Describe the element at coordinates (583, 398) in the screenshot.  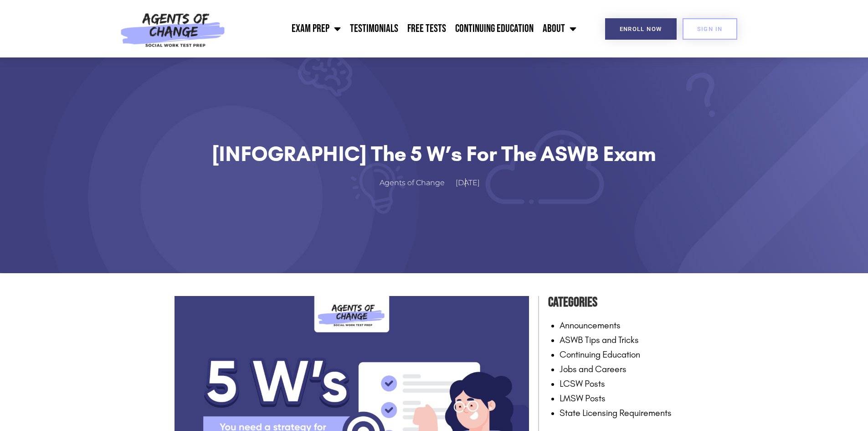
I see `a: LMSW Posts` at that location.